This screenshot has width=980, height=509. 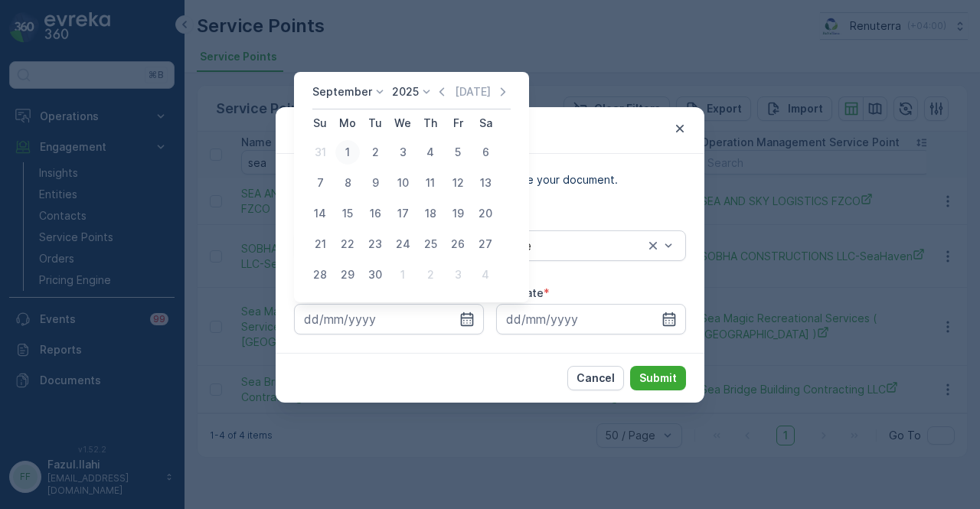 I want to click on button: Cancel, so click(x=595, y=378).